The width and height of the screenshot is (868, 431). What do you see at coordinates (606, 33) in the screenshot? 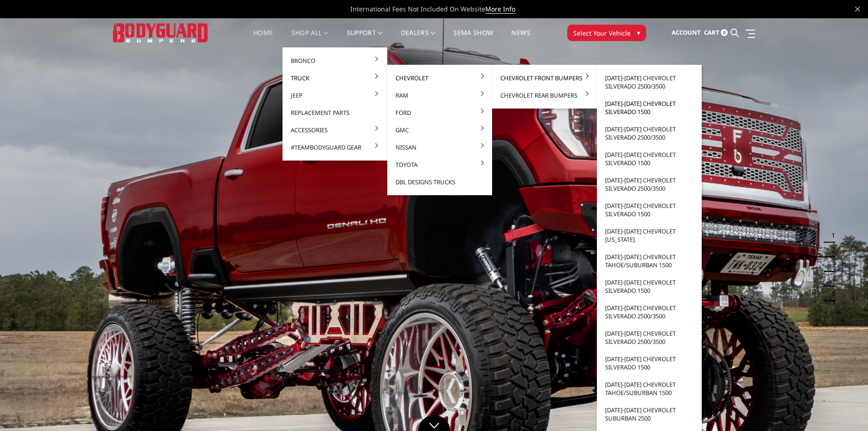
I see `button: Select Your Vehicle` at bounding box center [606, 33].